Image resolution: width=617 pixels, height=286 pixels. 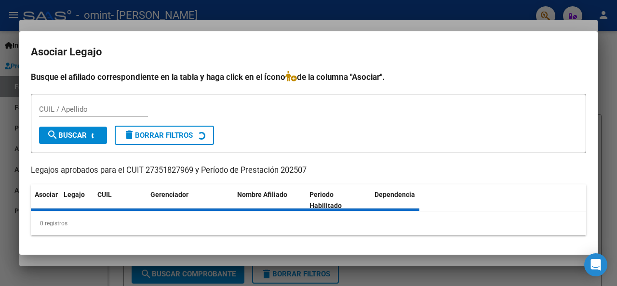 What do you see at coordinates (190, 201) in the screenshot?
I see `datatable-header-cell: Gerenciador` at bounding box center [190, 201].